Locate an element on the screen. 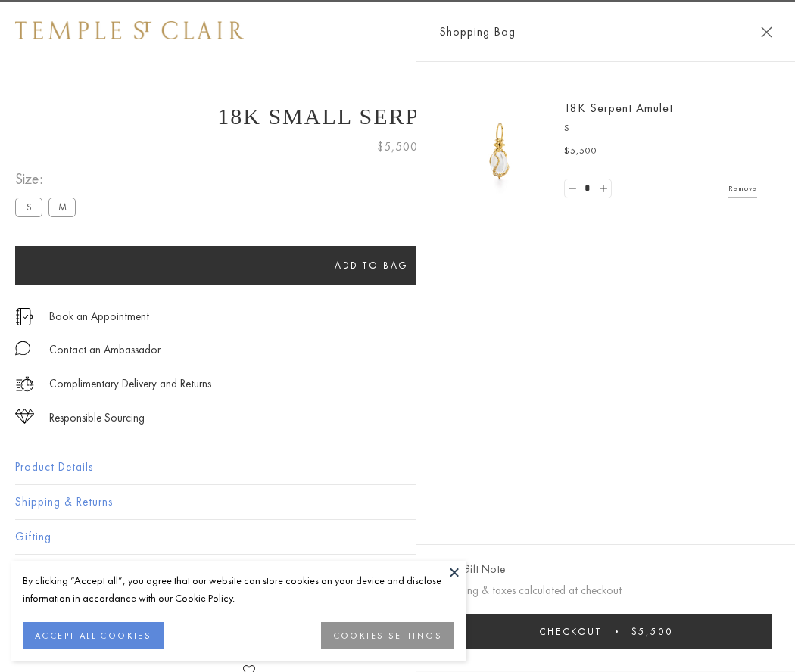  p: S is located at coordinates (661, 128).